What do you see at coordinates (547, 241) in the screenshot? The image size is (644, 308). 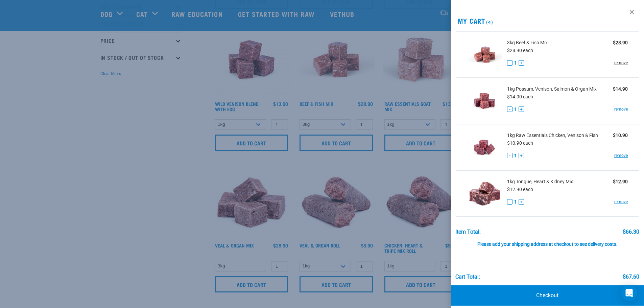 I see `div: Please add your shipping address at checkout to see delivery costs.` at bounding box center [547, 241].